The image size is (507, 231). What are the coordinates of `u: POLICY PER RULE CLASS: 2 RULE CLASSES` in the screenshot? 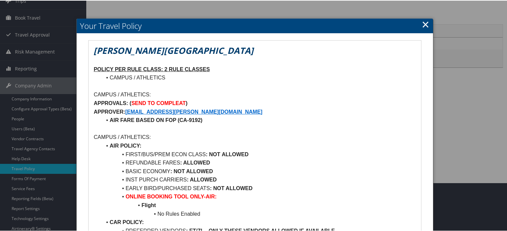 It's located at (152, 68).